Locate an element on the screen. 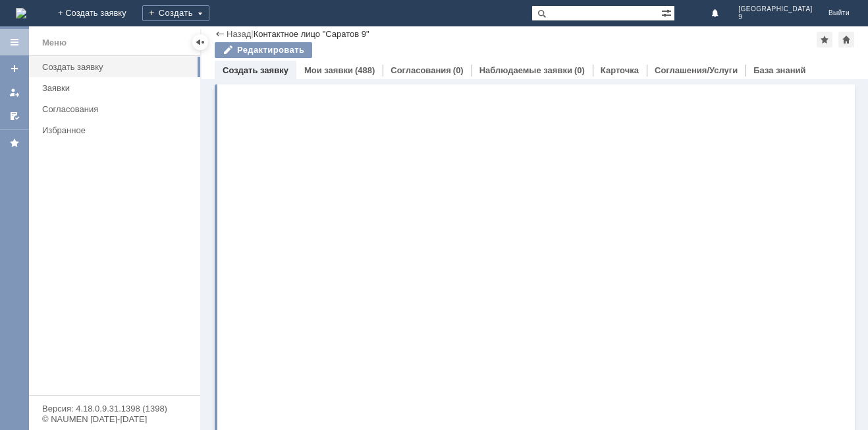 This screenshot has width=868, height=430. a: Наблюдаемые заявки is located at coordinates (526, 70).